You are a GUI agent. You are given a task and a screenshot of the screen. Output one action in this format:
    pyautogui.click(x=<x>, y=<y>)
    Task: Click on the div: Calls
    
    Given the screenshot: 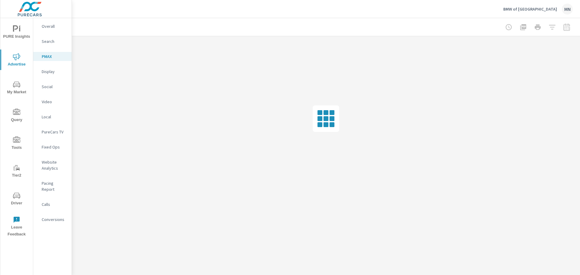 What is the action you would take?
    pyautogui.click(x=52, y=205)
    